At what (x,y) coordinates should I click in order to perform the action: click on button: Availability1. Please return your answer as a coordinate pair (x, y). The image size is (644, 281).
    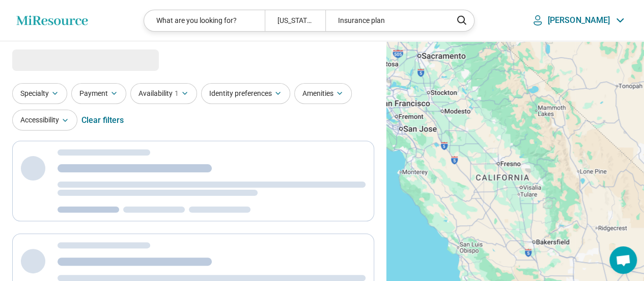
    Looking at the image, I should click on (163, 93).